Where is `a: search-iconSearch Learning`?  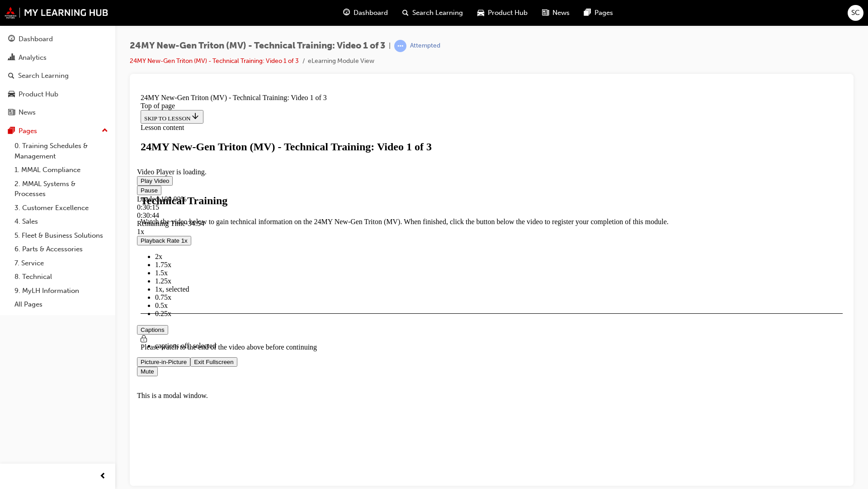 a: search-iconSearch Learning is located at coordinates (432, 13).